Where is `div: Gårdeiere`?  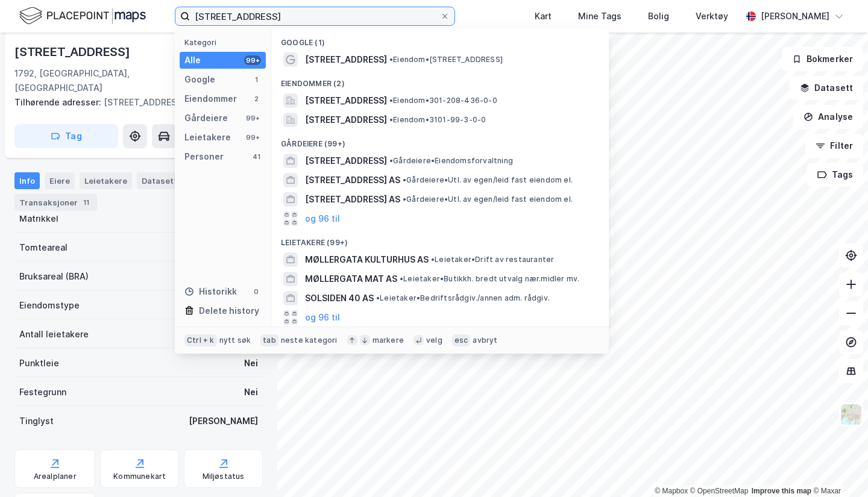
div: Gårdeiere is located at coordinates (206, 118).